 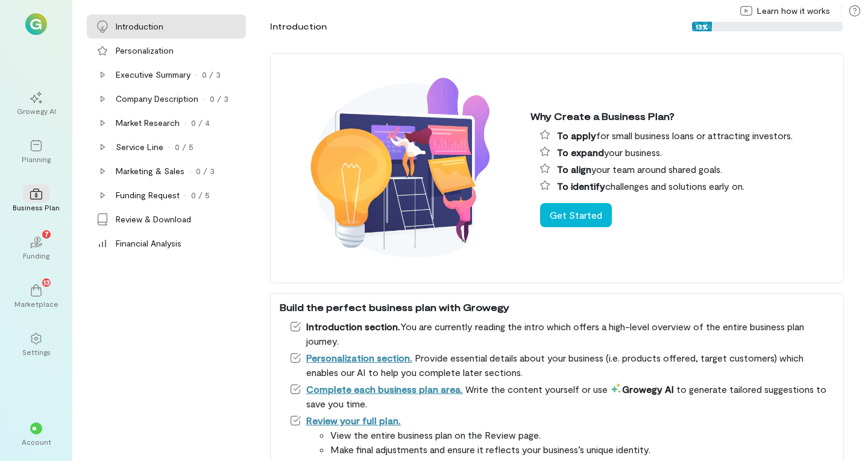 I want to click on a: Marketplace, so click(x=36, y=296).